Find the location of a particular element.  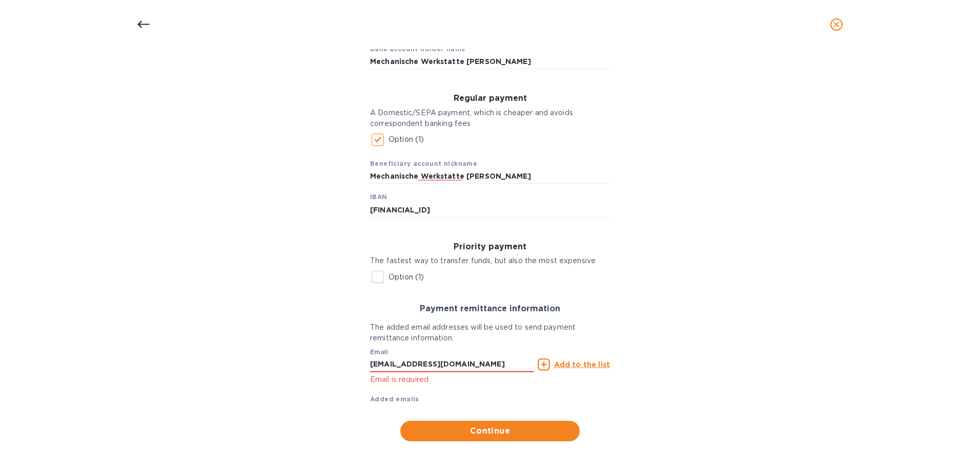

b: Bank account holder name is located at coordinates (418, 49).